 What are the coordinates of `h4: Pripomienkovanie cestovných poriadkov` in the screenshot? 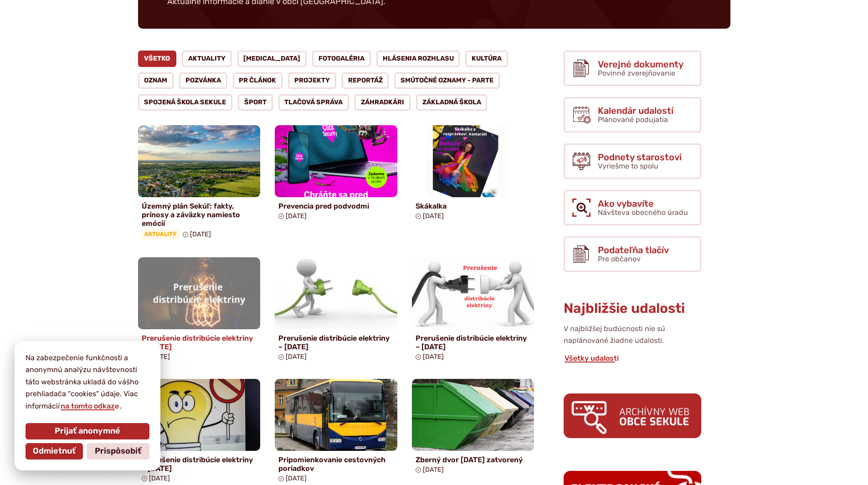 It's located at (336, 464).